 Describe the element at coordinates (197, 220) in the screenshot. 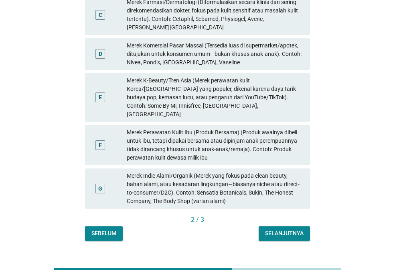

I see `div: 2 / 3` at that location.